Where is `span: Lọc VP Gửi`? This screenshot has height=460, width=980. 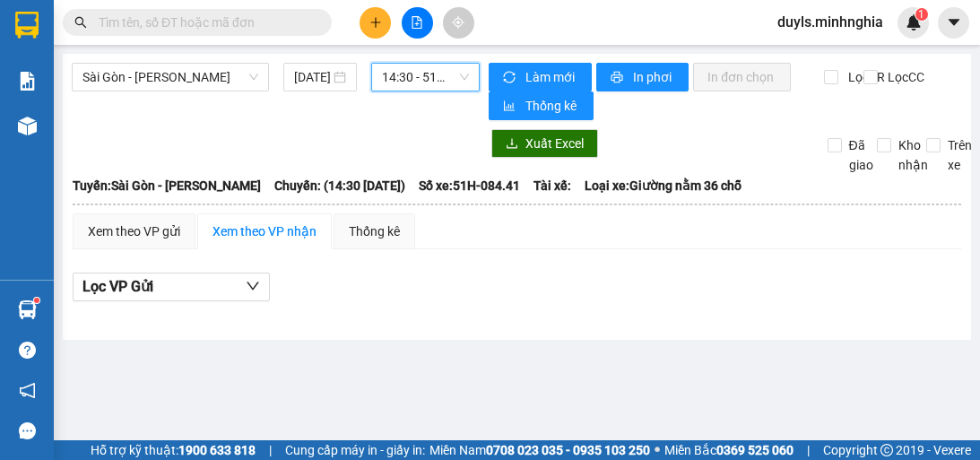
span: Lọc VP Gửi is located at coordinates (117, 286).